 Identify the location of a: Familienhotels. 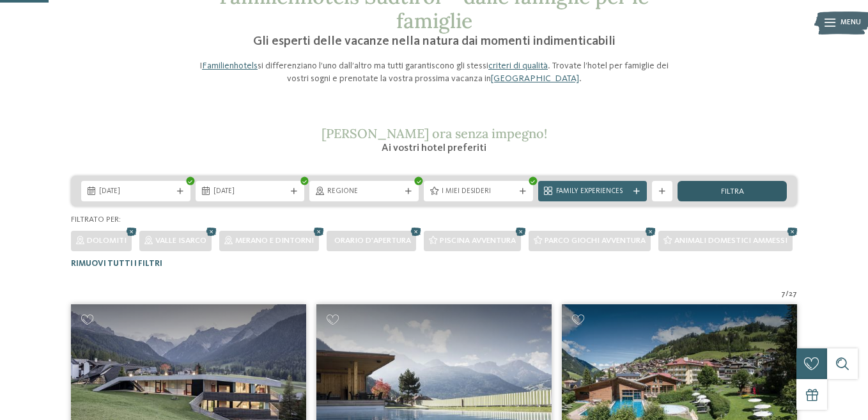
(230, 66).